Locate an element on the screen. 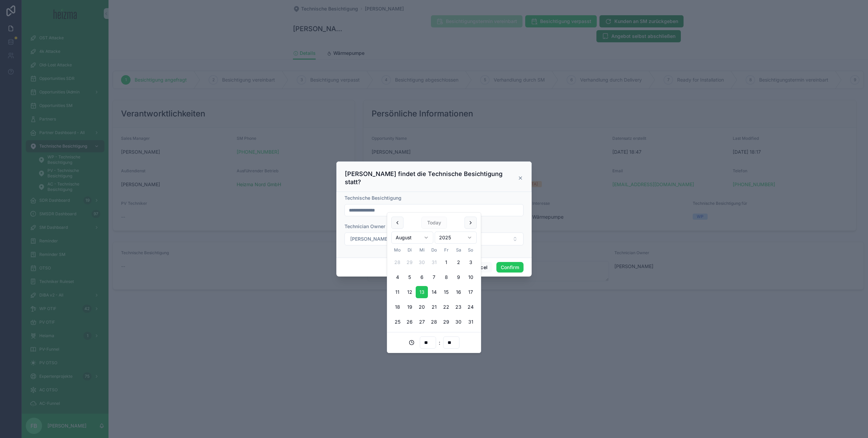  button: Mittwoch, 27. August 2025 is located at coordinates (422, 322).